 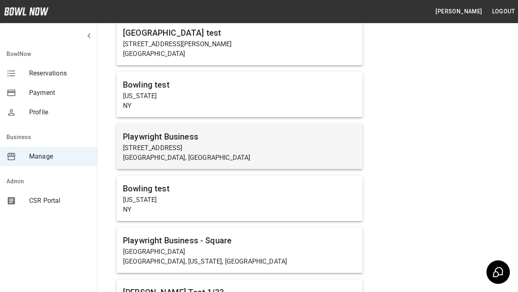 What do you see at coordinates (60, 156) in the screenshot?
I see `span: Manage` at bounding box center [60, 156].